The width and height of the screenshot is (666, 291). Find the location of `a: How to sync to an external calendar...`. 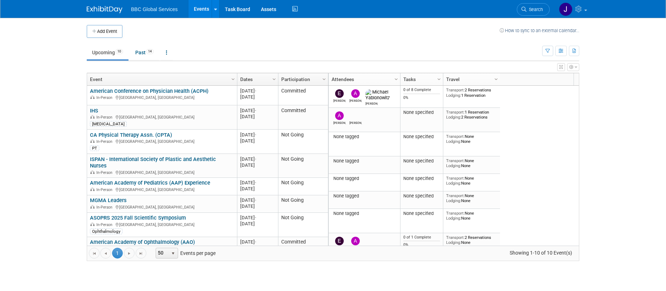

a: How to sync to an external calendar... is located at coordinates (539, 30).